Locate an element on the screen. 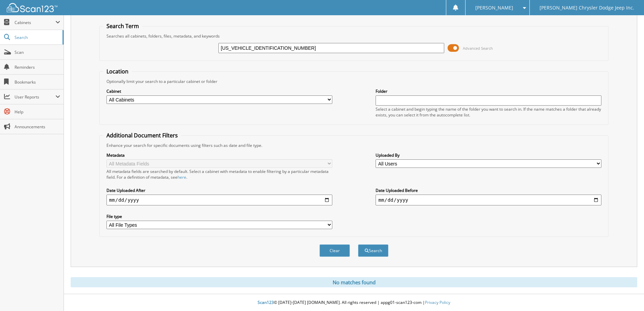 This screenshot has height=311, width=644. span: Bookmarks is located at coordinates (37, 82).